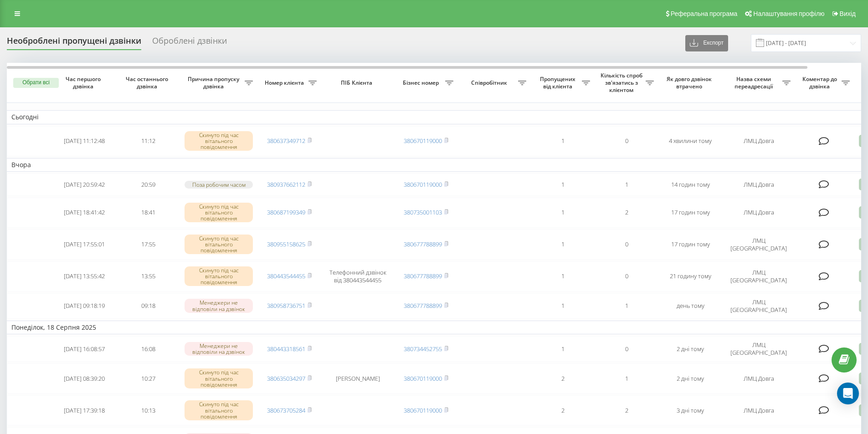 The width and height of the screenshot is (868, 434). I want to click on span: Час першого дзвінка, so click(84, 82).